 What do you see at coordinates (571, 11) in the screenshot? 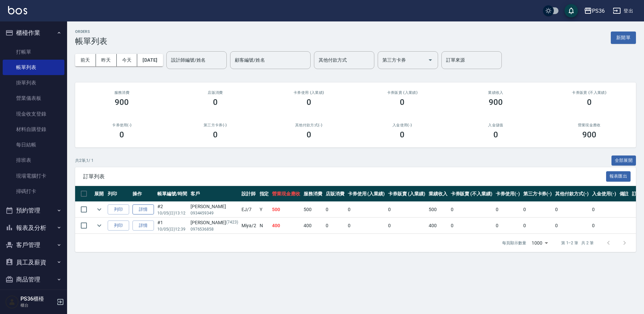
I see `button: save` at bounding box center [571, 11].